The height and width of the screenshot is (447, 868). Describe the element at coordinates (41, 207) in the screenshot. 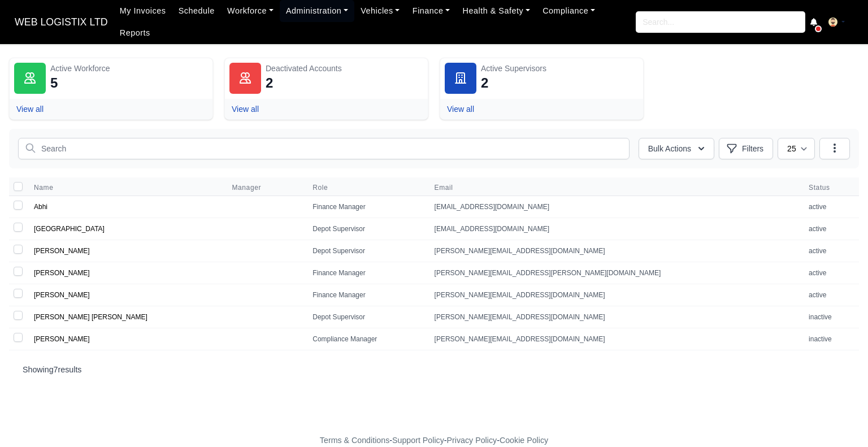

I see `a: Abhi` at that location.